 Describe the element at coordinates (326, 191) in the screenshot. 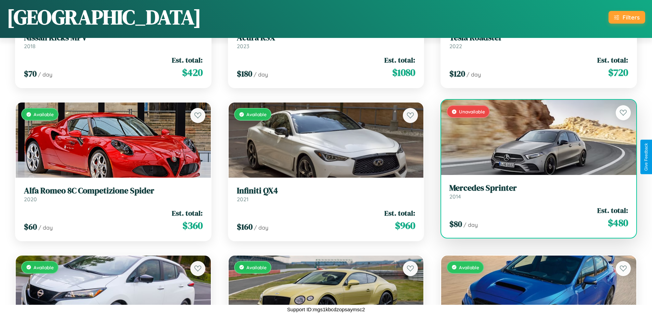

I see `h3: Infiniti QX4` at that location.